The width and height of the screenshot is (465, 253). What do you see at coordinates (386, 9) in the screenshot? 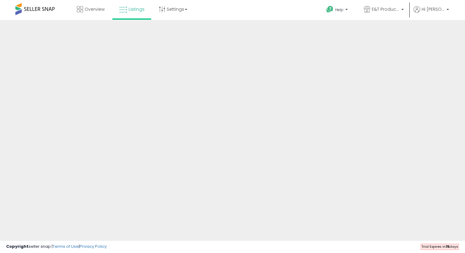
I see `span: E&T Products Plus` at bounding box center [386, 9].